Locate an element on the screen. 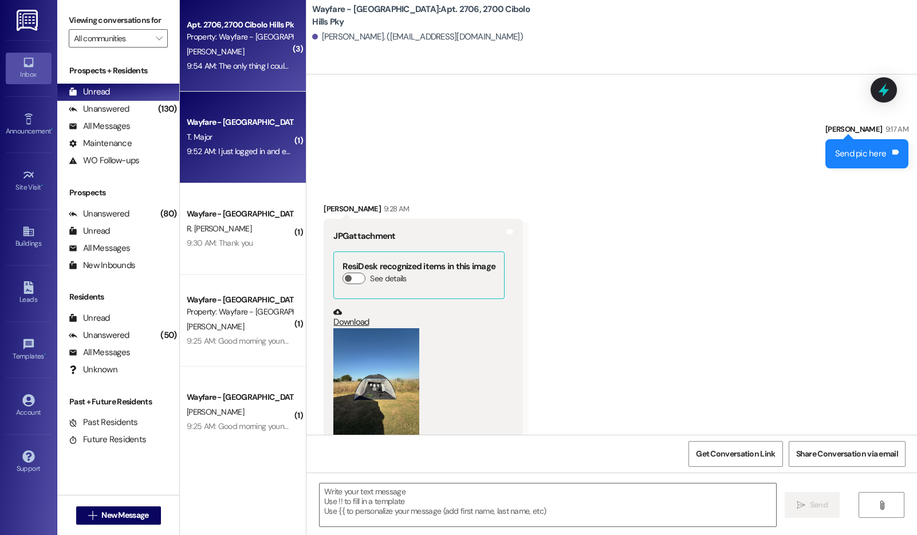 This screenshot has width=917, height=535. button: Zoom image is located at coordinates (376, 385).